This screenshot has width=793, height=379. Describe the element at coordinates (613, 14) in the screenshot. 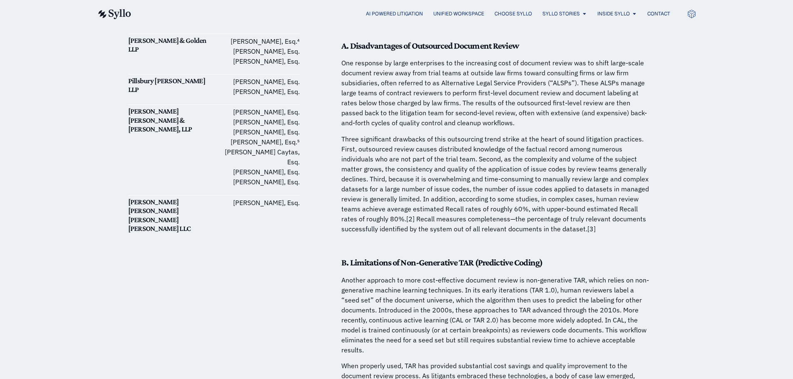

I see `a: Inside Syllo` at that location.